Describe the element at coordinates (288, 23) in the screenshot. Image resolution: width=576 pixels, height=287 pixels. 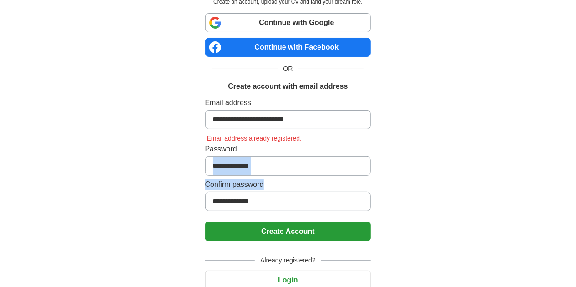
I see `a: Continue with Google` at that location.